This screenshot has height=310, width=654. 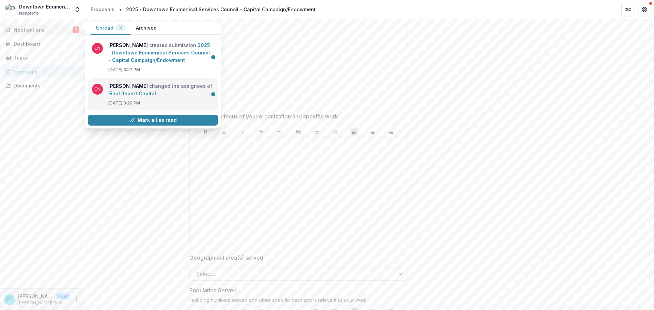 What do you see at coordinates (146, 28) in the screenshot?
I see `button: Archived` at bounding box center [146, 28].